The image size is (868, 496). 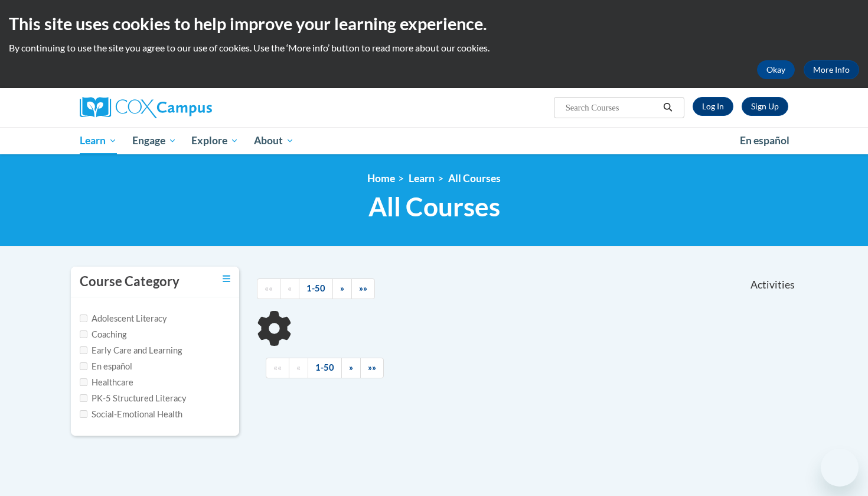 What do you see at coordinates (129, 281) in the screenshot?
I see `h3: Course Category` at bounding box center [129, 281].